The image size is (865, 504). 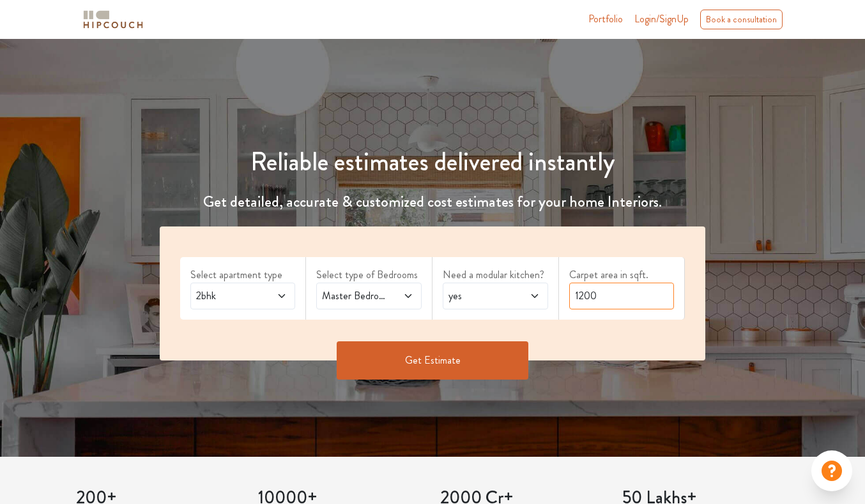 What do you see at coordinates (432, 162) in the screenshot?
I see `h1: Reliable estimates delivered instantly` at bounding box center [432, 162].